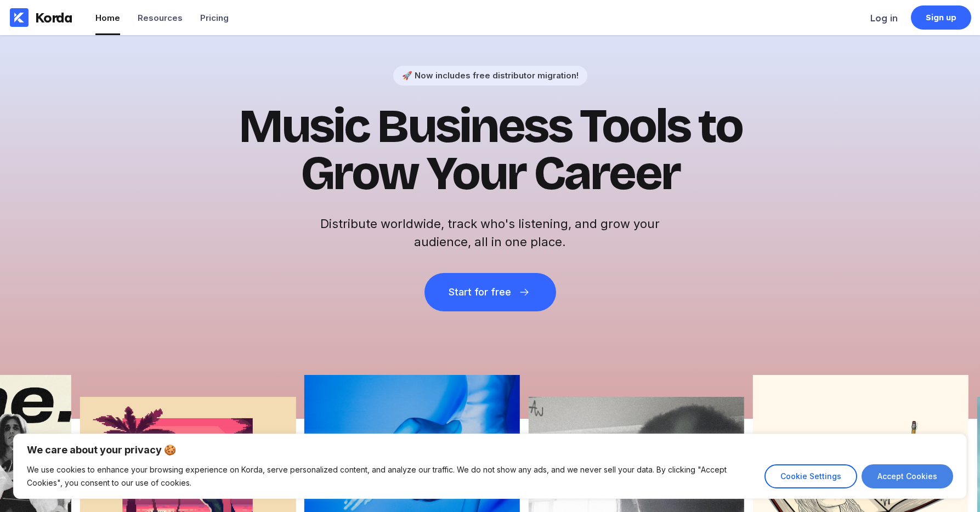 The image size is (980, 512). What do you see at coordinates (941, 17) in the screenshot?
I see `div: Sign up` at bounding box center [941, 17].